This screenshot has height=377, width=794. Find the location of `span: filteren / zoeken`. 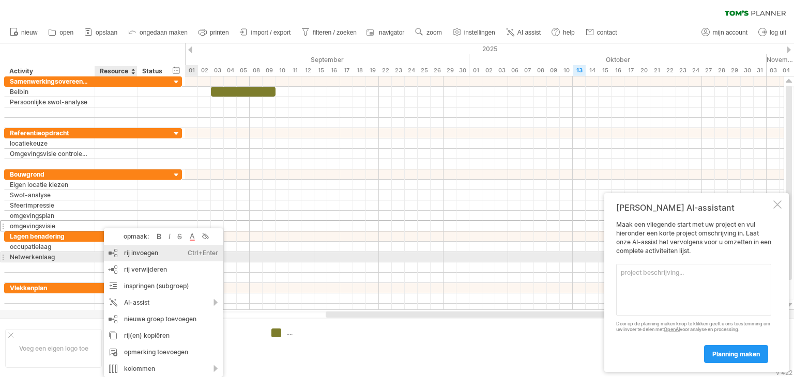

span: filteren / zoeken is located at coordinates (334, 33).